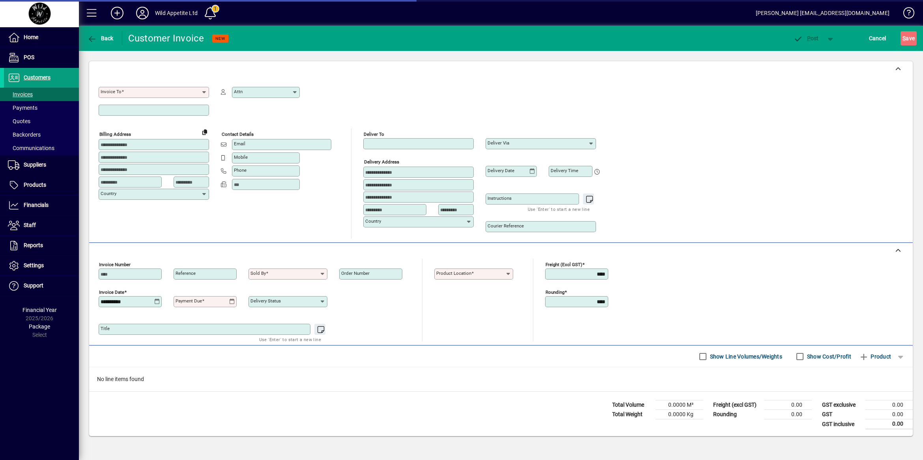 This screenshot has height=460, width=923. Describe the element at coordinates (501, 170) in the screenshot. I see `mat-label: Delivery date` at that location.